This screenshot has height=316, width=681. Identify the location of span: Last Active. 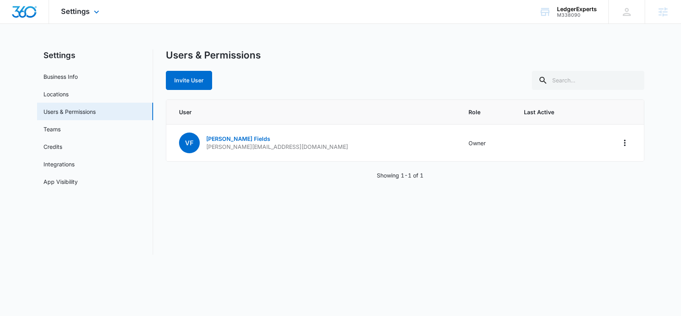
(552, 112).